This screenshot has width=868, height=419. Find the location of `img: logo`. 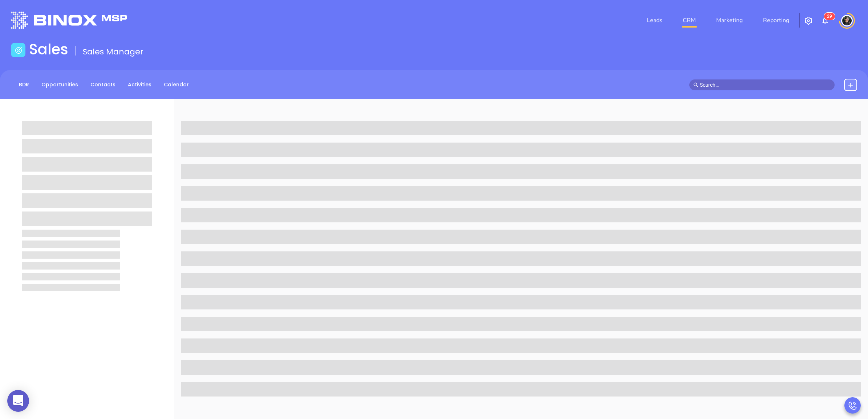

img: logo is located at coordinates (69, 20).